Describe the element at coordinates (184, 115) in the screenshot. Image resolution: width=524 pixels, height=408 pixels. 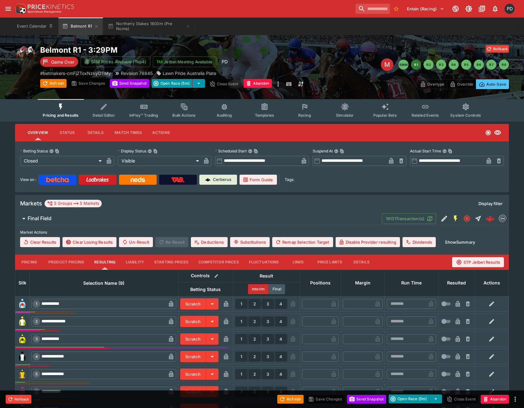
I see `span: Bulk Actions` at that location.